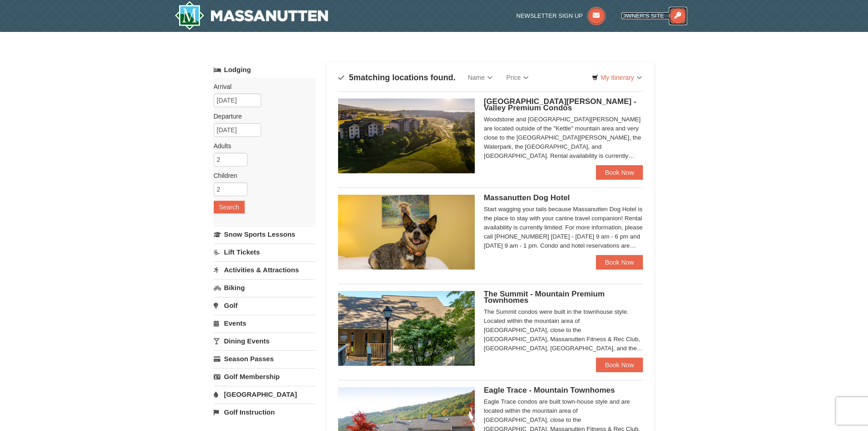 This screenshot has height=431, width=868. Describe the element at coordinates (561, 16) in the screenshot. I see `a: Newsletter Sign Up` at that location.